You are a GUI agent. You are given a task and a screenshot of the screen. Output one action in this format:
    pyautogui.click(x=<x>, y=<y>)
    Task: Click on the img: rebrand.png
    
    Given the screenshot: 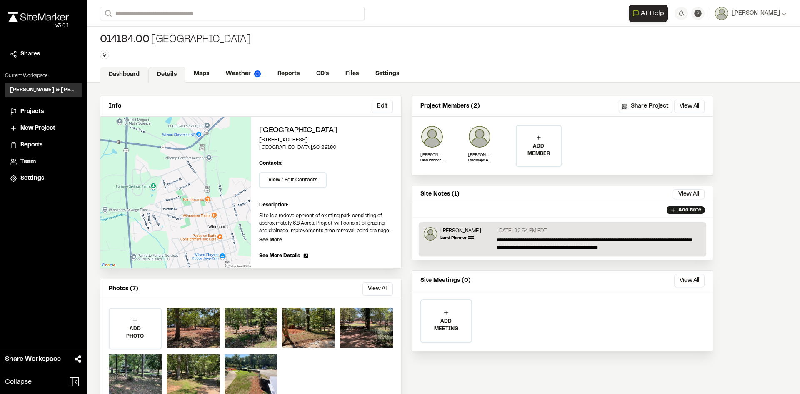 What is the action you would take?
    pyautogui.click(x=38, y=17)
    